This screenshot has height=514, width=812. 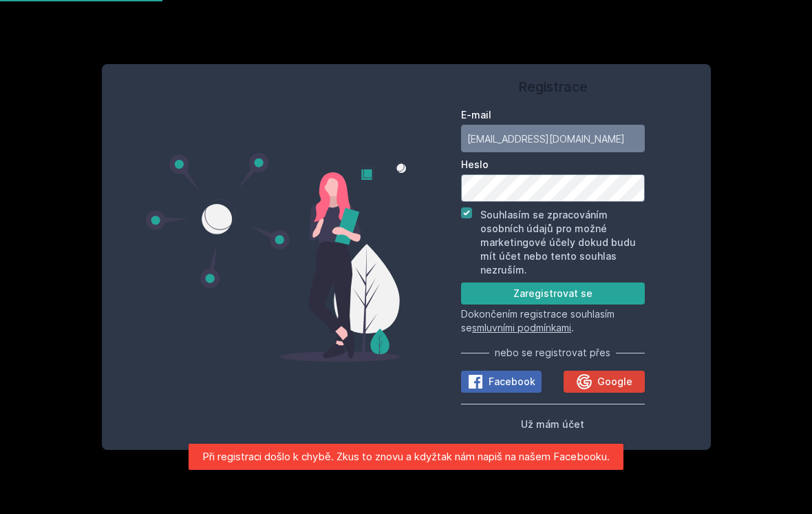 I want to click on button: Už mám účet, so click(x=553, y=424).